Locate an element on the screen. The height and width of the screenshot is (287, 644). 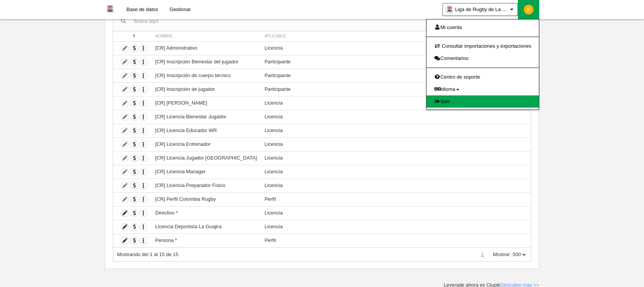
a: Mi cuenta is located at coordinates (482, 27).